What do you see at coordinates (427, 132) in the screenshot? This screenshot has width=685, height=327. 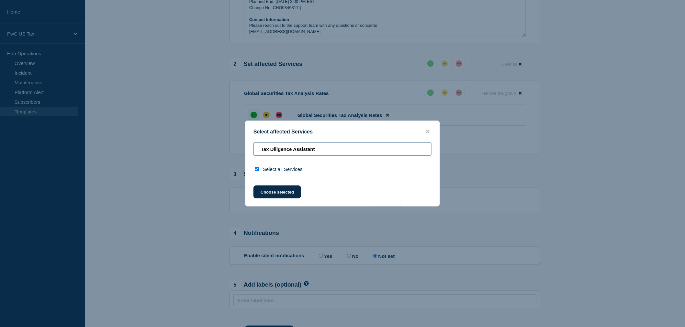 I see `button: close button` at bounding box center [427, 132].